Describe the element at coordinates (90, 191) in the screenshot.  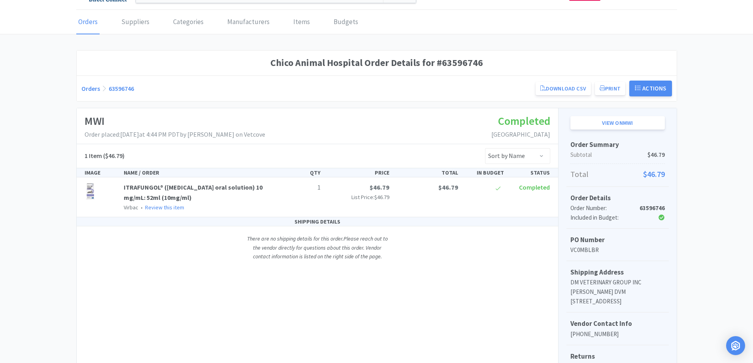
I see `img: 21bf3154bc0a48b68a3a76ae2c1d44e7_206055.png` at that location.